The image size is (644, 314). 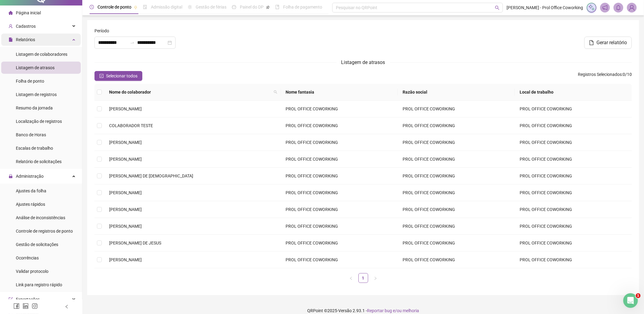 I want to click on span: Relatório de solicitações, so click(x=39, y=161).